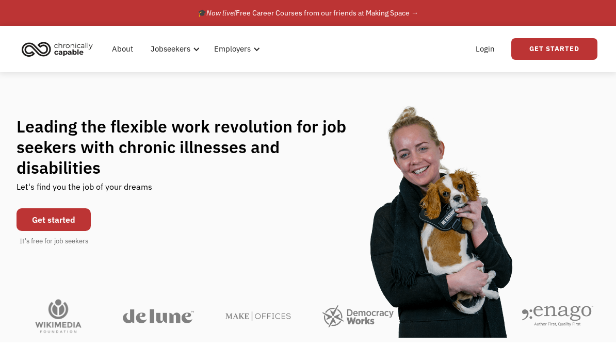 Image resolution: width=616 pixels, height=364 pixels. I want to click on a: Get started, so click(54, 220).